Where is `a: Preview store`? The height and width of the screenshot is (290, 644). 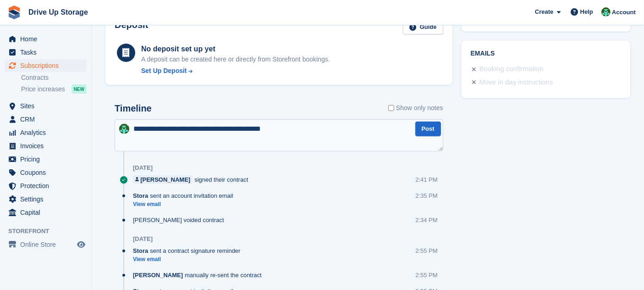
a: Preview store is located at coordinates (81, 244).